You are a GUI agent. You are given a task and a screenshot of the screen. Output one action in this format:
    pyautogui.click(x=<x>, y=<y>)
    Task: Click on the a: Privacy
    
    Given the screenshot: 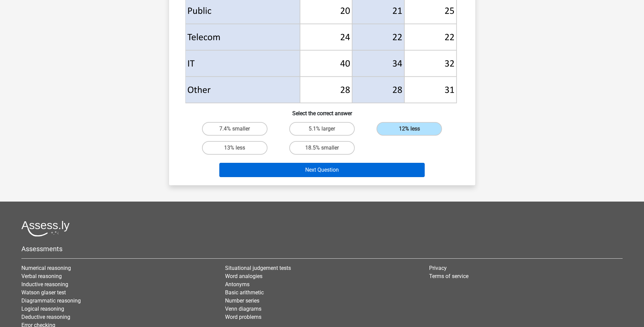 What is the action you would take?
    pyautogui.click(x=438, y=267)
    